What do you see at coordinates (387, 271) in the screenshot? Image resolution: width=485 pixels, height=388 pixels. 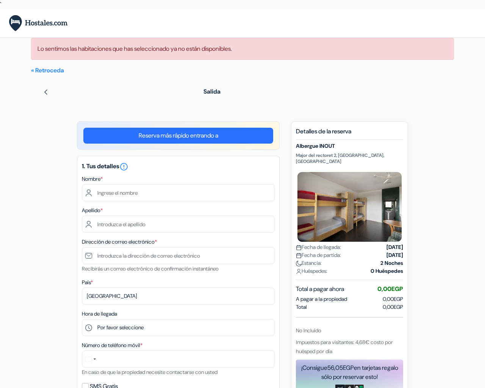 I see `strong: 0 Huéspedes` at bounding box center [387, 271].